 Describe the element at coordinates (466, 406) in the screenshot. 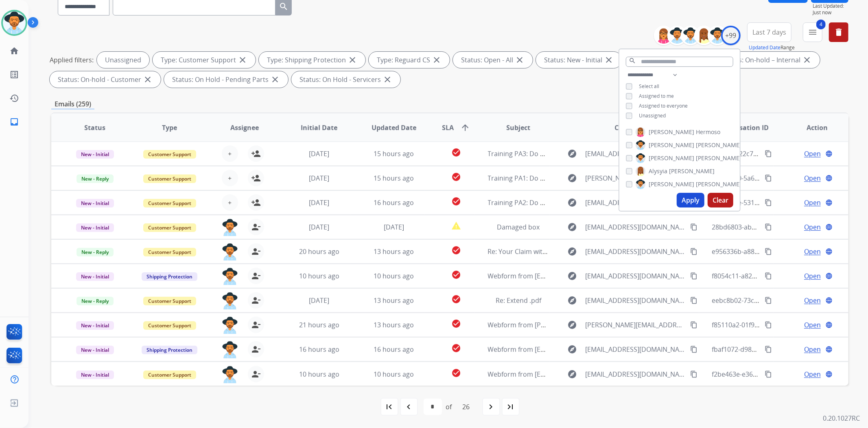

I see `div: 26` at that location.